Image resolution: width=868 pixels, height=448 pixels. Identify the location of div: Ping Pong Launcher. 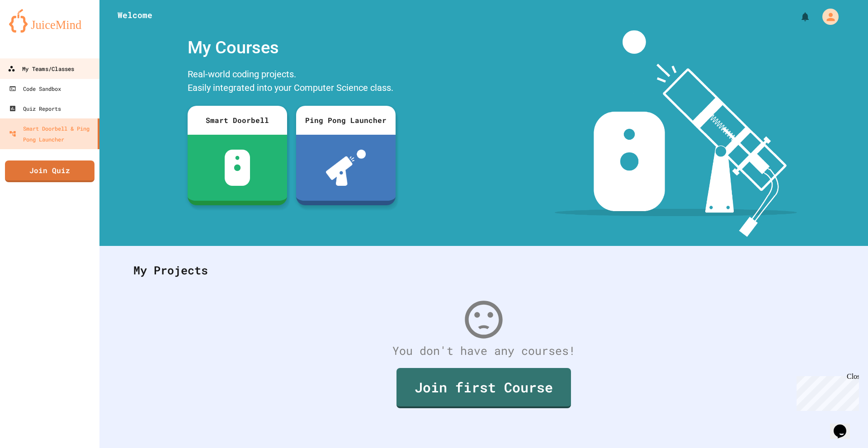
(346, 120).